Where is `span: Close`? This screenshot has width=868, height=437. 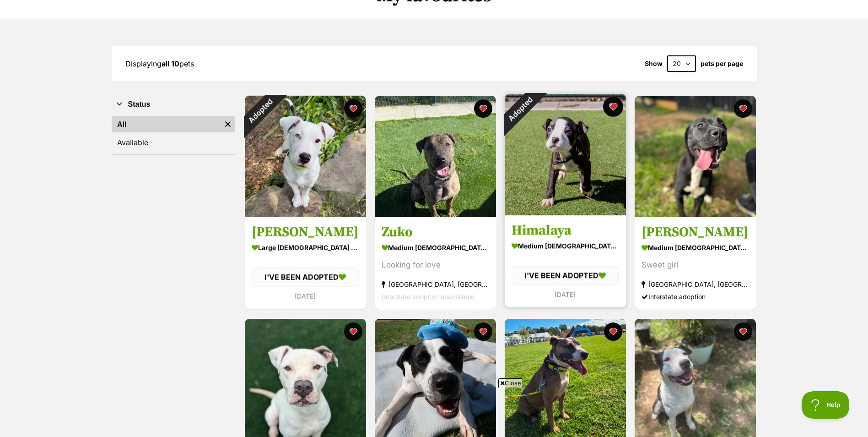 span: Close is located at coordinates (511, 383).